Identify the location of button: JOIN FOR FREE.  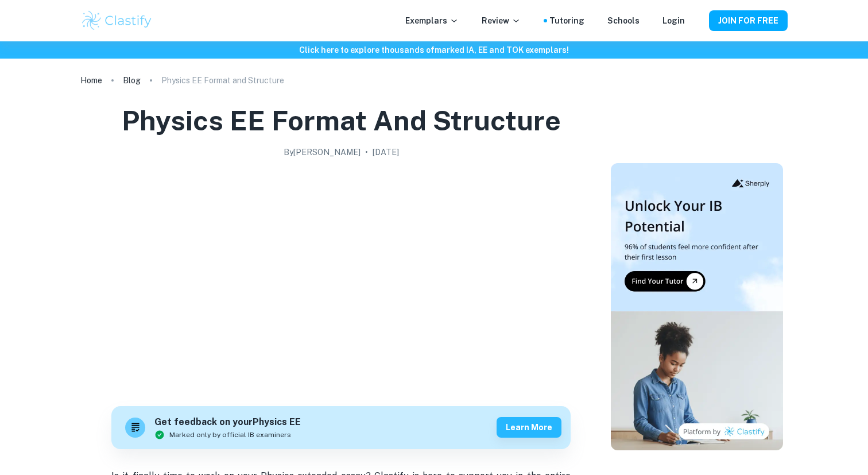
(749, 21).